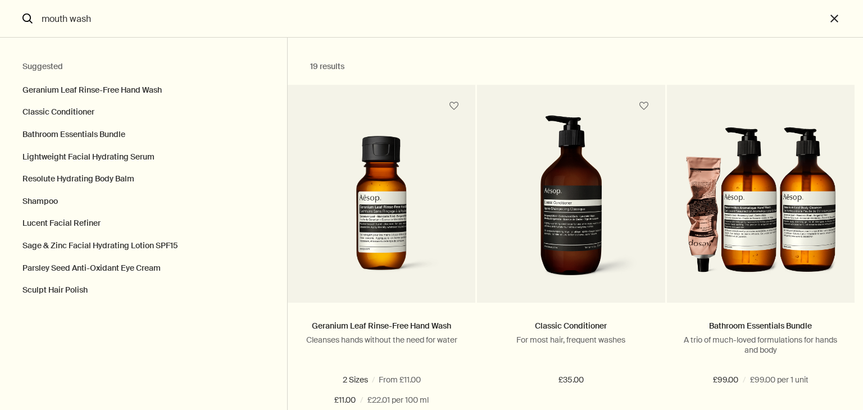 Image resolution: width=863 pixels, height=410 pixels. I want to click on a: Classic Conditioner with pump, so click(571, 209).